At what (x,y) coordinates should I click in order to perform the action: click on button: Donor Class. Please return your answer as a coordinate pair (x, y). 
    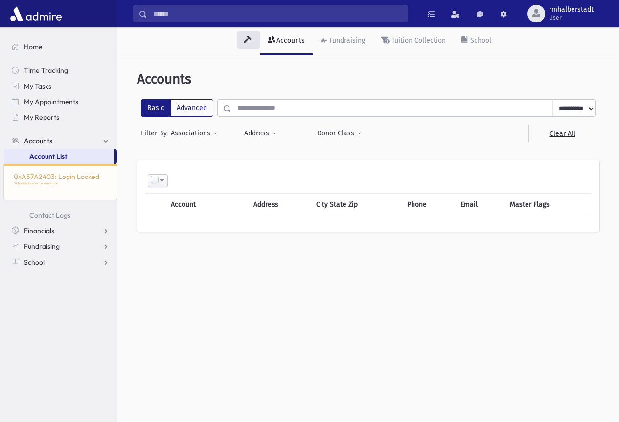
    Looking at the image, I should click on (339, 134).